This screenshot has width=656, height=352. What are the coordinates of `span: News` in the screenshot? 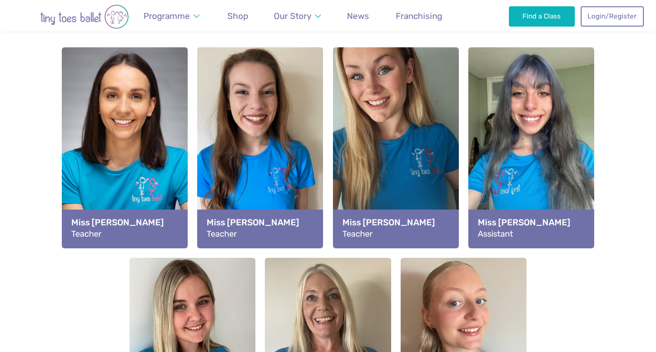 It's located at (358, 16).